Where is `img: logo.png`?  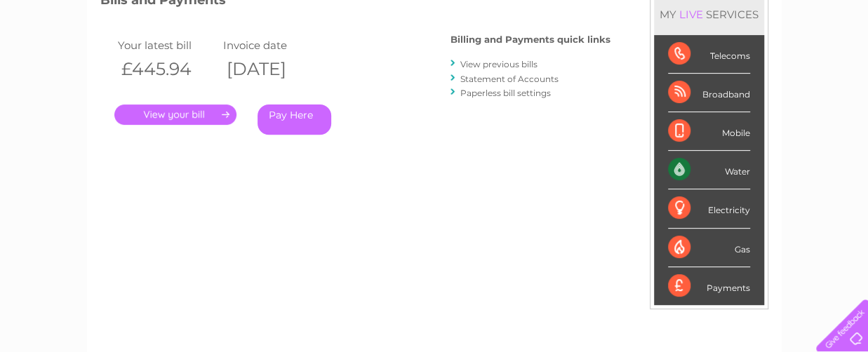 img: logo.png is located at coordinates (66, 58).